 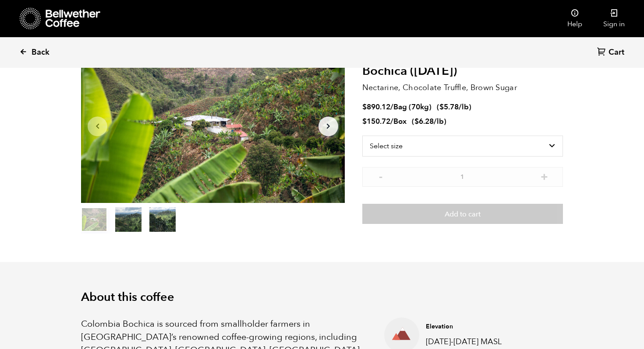 What do you see at coordinates (376, 107) in the screenshot?
I see `bdi: 890.12` at bounding box center [376, 107].